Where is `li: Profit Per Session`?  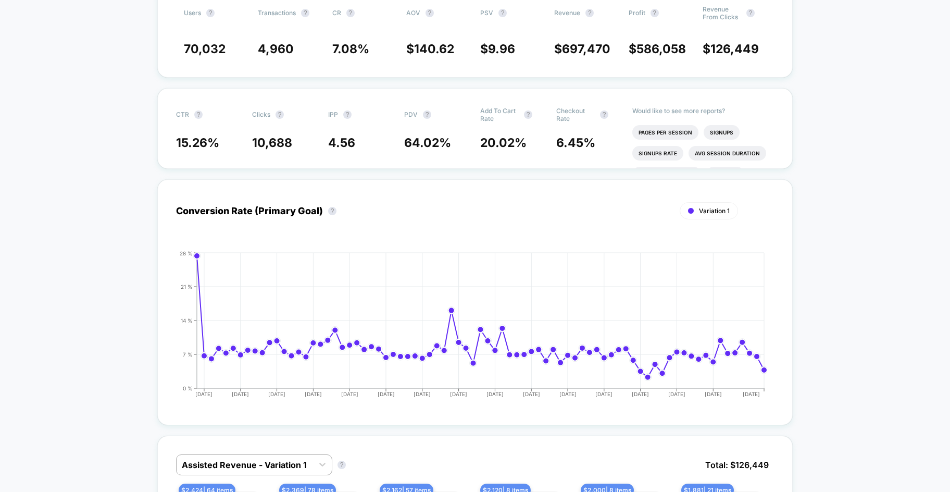 li: Profit Per Session is located at coordinates (667, 174).